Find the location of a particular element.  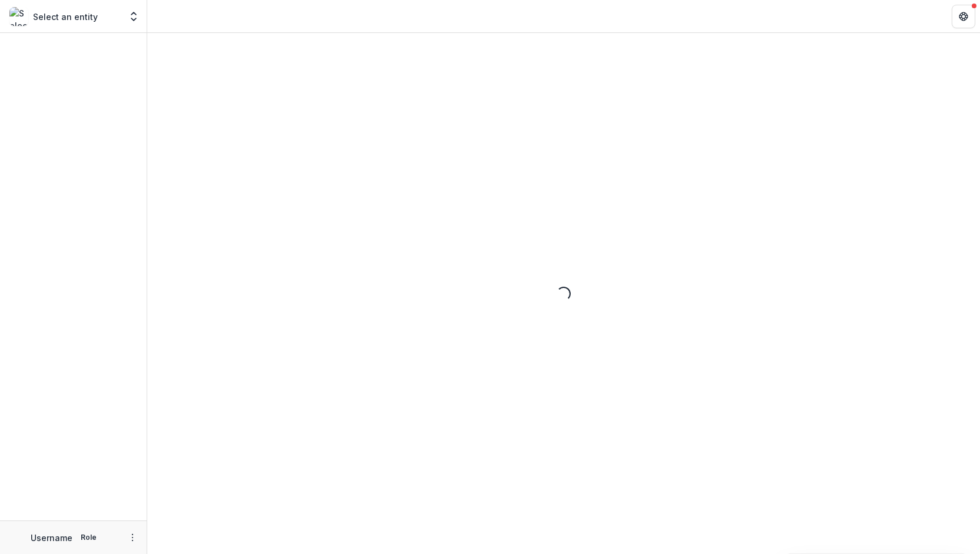

p: Username is located at coordinates (51, 538).